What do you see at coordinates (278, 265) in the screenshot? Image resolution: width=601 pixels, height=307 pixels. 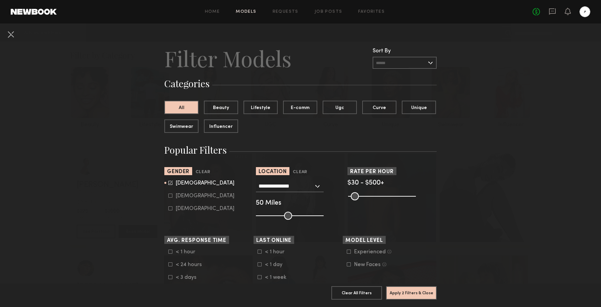 I see `div: < 1 day` at bounding box center [278, 265].